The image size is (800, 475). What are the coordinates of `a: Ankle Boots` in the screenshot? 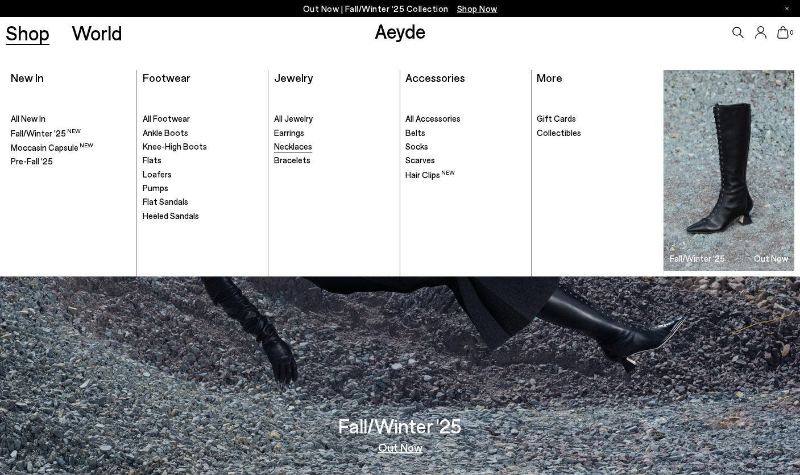 It's located at (202, 133).